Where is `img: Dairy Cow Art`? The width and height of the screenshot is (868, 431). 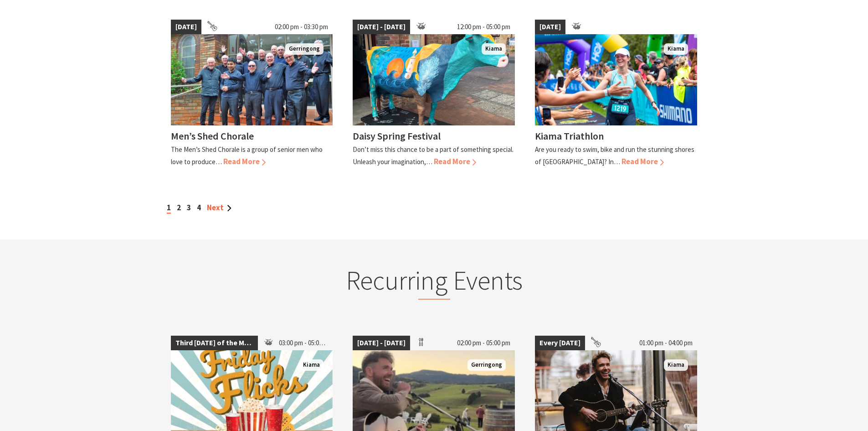 img: Dairy Cow Art is located at coordinates (434, 80).